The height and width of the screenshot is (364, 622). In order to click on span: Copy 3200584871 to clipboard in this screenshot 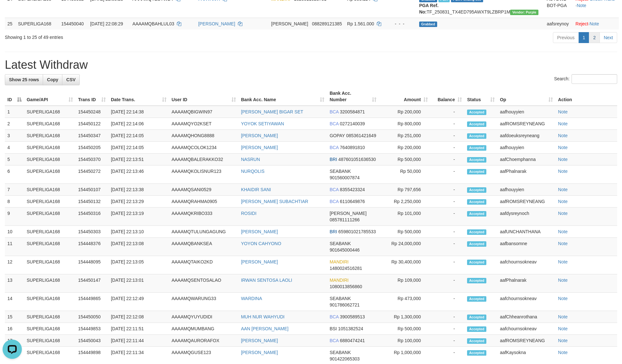, I will do `click(352, 112)`.